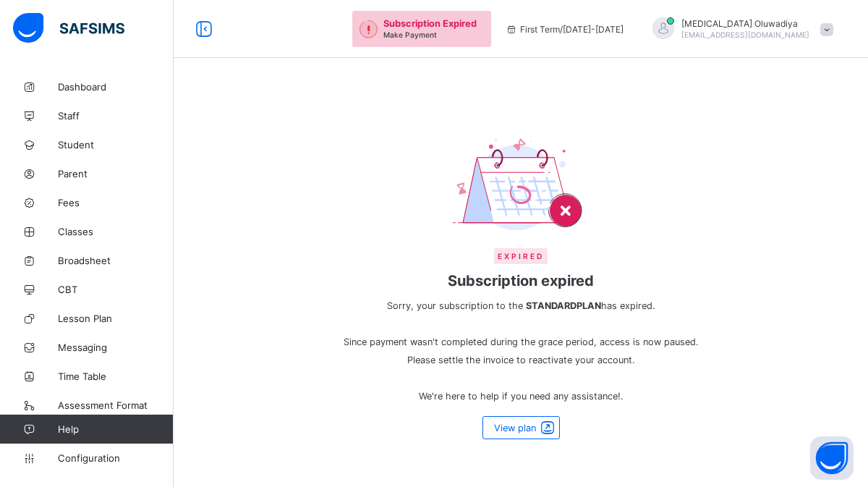  Describe the element at coordinates (521, 185) in the screenshot. I see `img: expired-calendar.b2ede95de4b0fc63d738ed6e38433d8b.svg` at that location.